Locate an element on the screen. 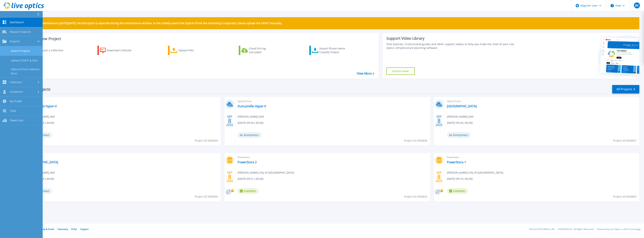 The image size is (644, 238). a: PowerStore 2 is located at coordinates (247, 162).